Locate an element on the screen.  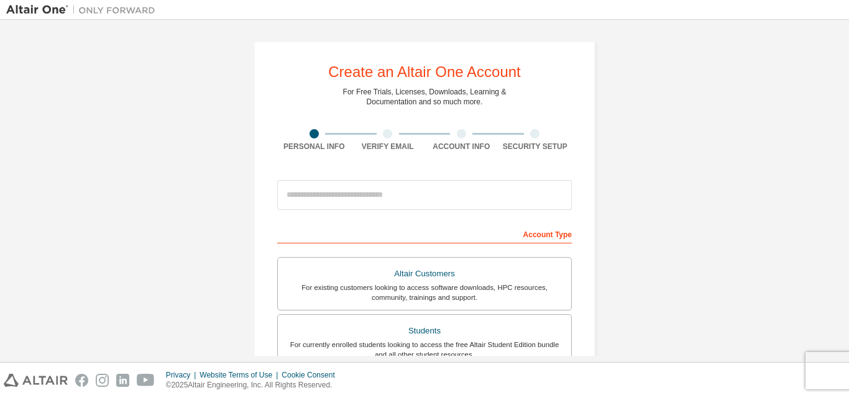
img: altair_logo.svg is located at coordinates (35, 380).